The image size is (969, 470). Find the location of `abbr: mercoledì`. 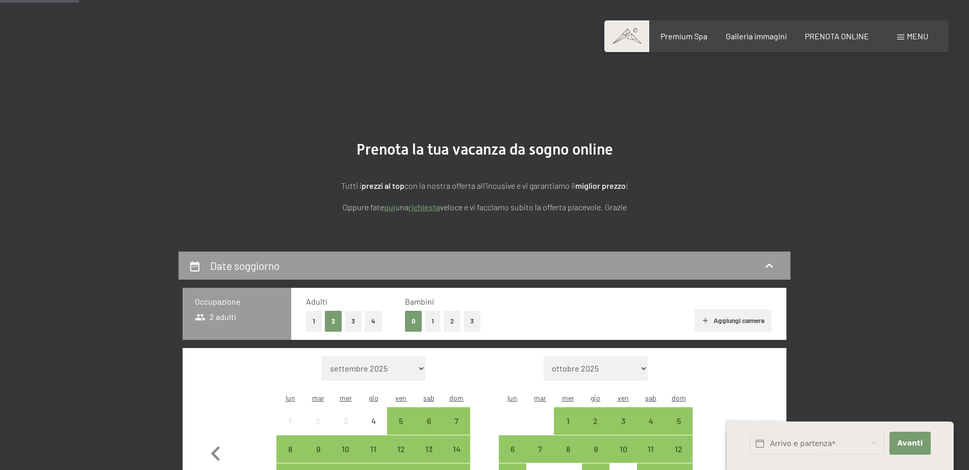

abbr: mercoledì is located at coordinates (346, 397).